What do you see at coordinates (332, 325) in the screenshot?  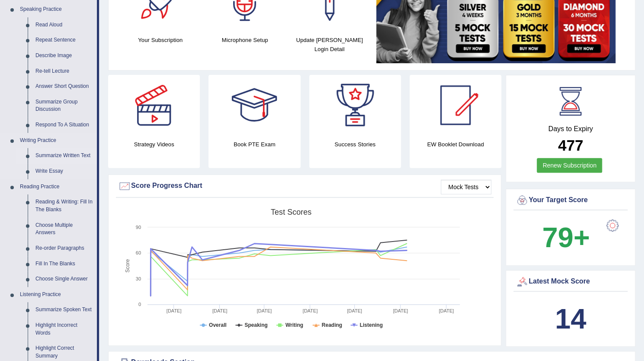 I see `tspan: Reading` at bounding box center [332, 325].